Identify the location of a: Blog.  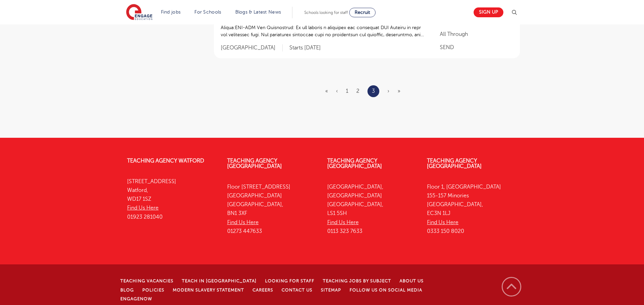
(127, 290).